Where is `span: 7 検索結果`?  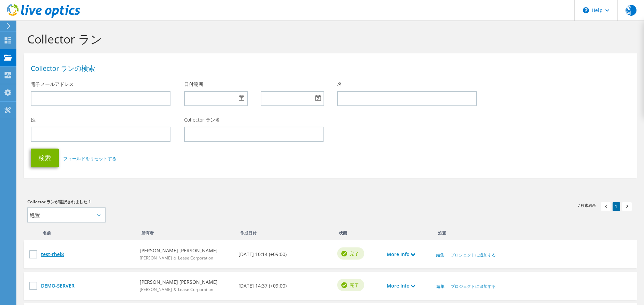
span: 7 検索結果 is located at coordinates (587, 205).